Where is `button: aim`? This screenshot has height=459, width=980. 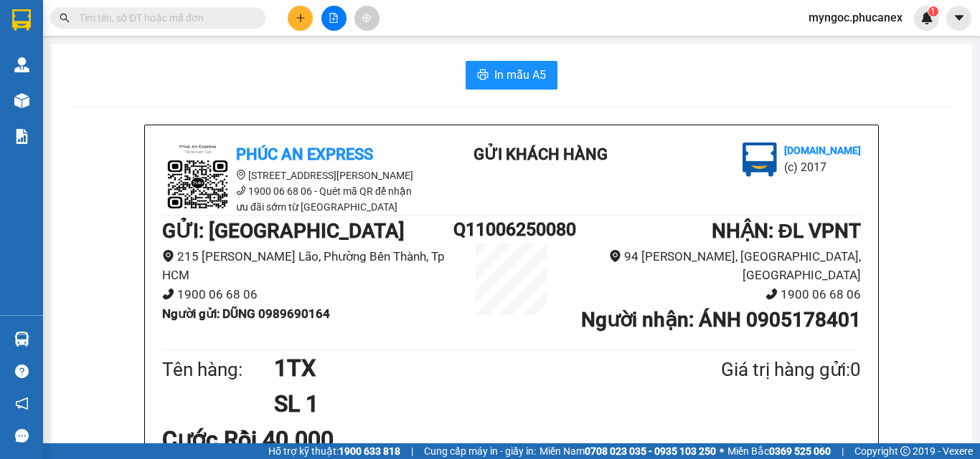 button: aim is located at coordinates (367, 18).